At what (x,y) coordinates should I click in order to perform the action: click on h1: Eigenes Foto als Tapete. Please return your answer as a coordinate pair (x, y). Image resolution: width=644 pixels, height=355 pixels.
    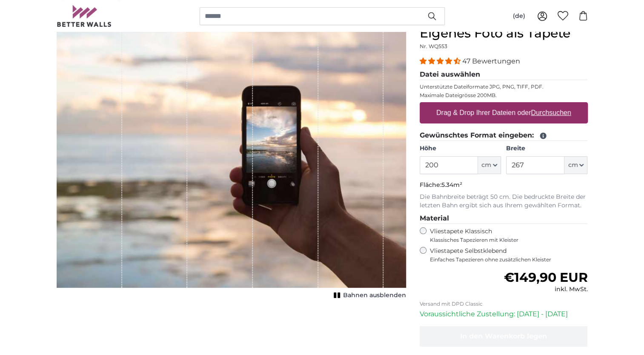
    Looking at the image, I should click on (504, 33).